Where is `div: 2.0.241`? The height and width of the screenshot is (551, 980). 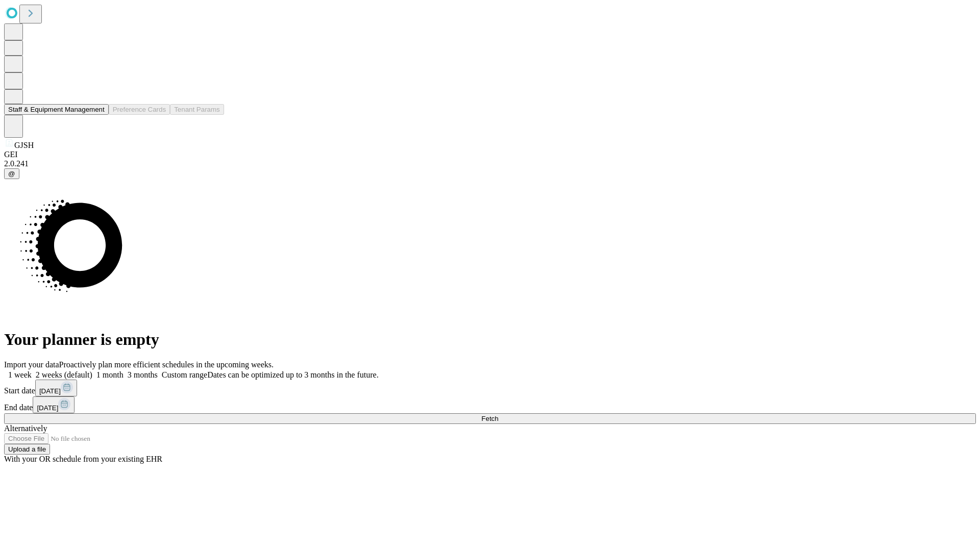 div: 2.0.241 is located at coordinates (490, 164).